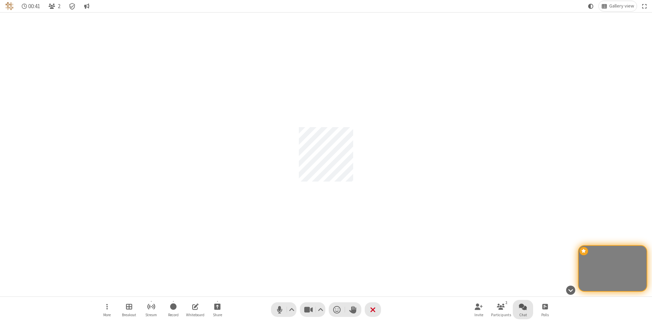  Describe the element at coordinates (195, 309) in the screenshot. I see `button: Open shared whiteboard` at that location.